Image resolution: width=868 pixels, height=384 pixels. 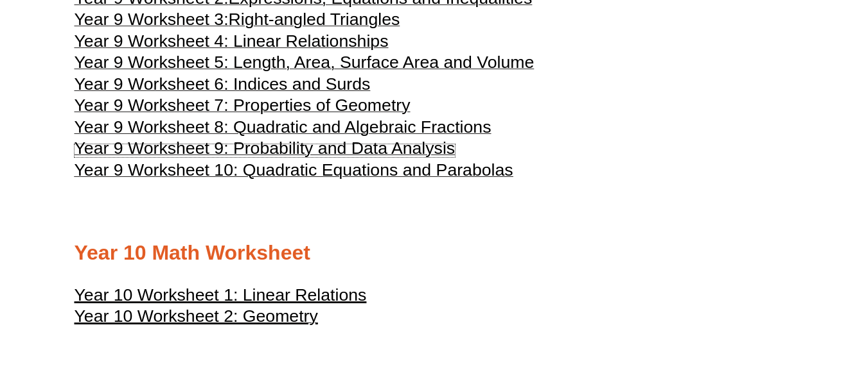 What do you see at coordinates (196, 316) in the screenshot?
I see `u: Year 10 Worksheet 2: Geometry` at bounding box center [196, 316].